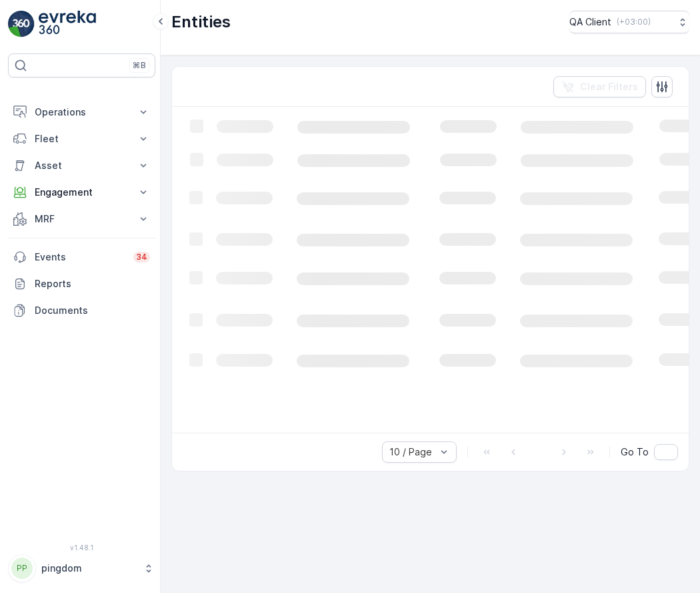 The image size is (700, 593). What do you see at coordinates (81, 257) in the screenshot?
I see `a: Events34` at bounding box center [81, 257].